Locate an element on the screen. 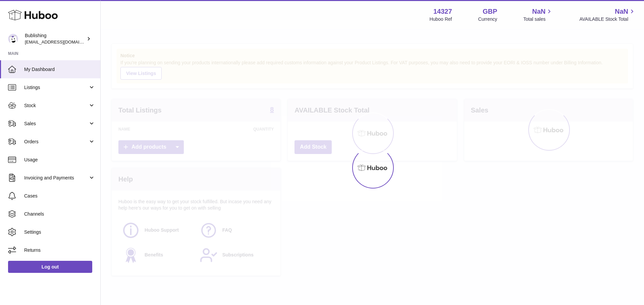 The image size is (644, 305). span: AVAILABLE Stock Total is located at coordinates (607, 19).